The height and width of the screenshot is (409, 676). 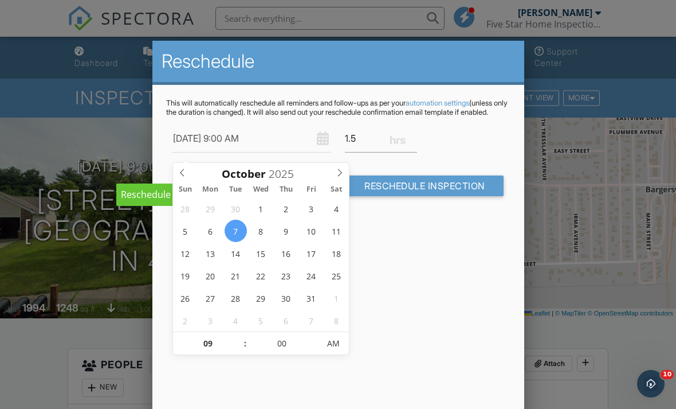 What do you see at coordinates (336, 275) in the screenshot?
I see `span: October 25, 2025` at bounding box center [336, 275].